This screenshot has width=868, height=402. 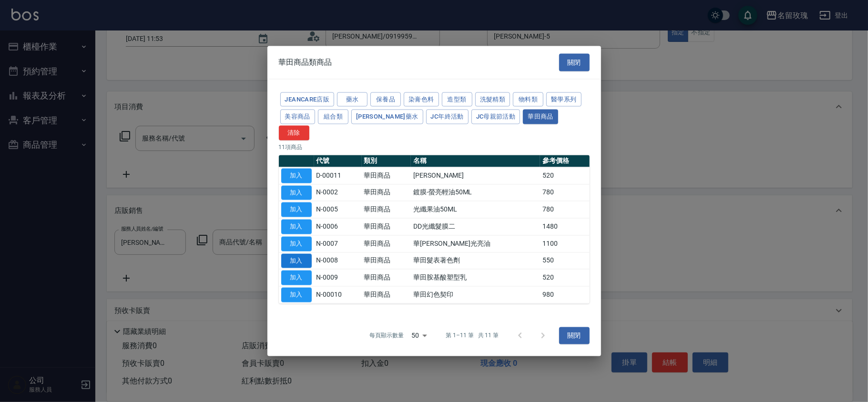 I want to click on td: N-0006, so click(x=338, y=227).